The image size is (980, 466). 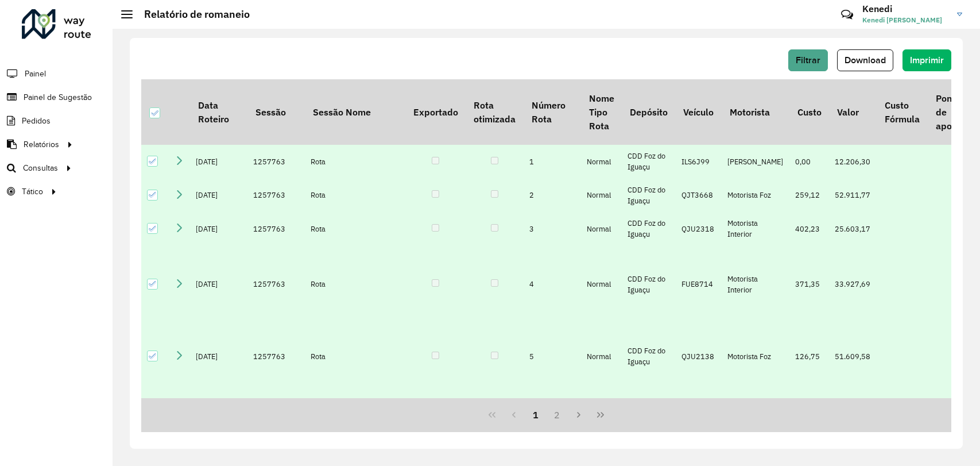 What do you see at coordinates (808, 60) in the screenshot?
I see `span: Filtrar` at bounding box center [808, 60].